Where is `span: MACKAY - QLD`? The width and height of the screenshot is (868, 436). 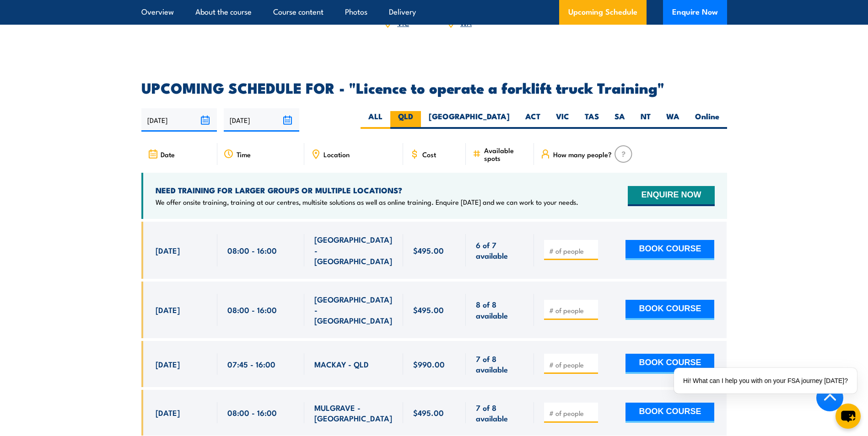 span: MACKAY - QLD is located at coordinates (341, 364).